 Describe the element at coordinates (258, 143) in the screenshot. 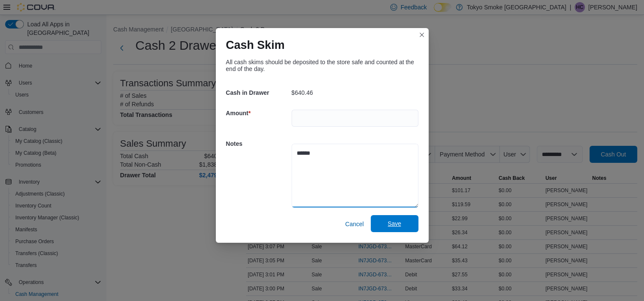

I see `h5: Notes` at that location.